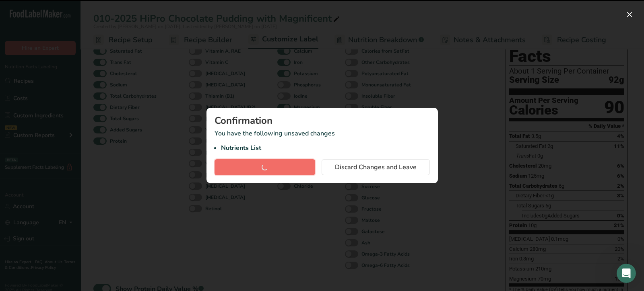  I want to click on button: Discard Changes and Leave, so click(375, 167).